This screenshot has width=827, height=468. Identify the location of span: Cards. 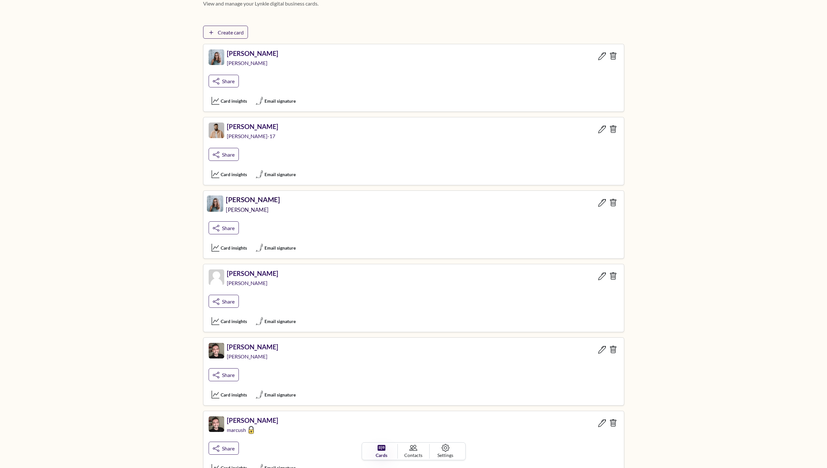
(382, 455).